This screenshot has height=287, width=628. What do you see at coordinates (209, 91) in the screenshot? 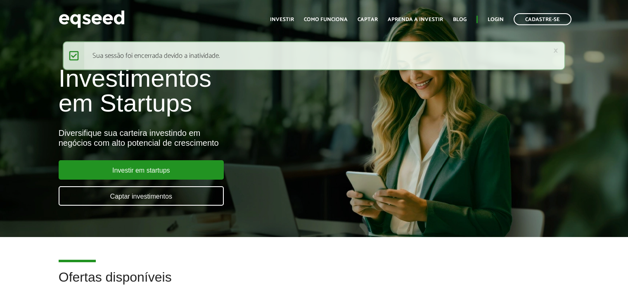
I see `h1: Investimentos em Startups` at bounding box center [209, 91].